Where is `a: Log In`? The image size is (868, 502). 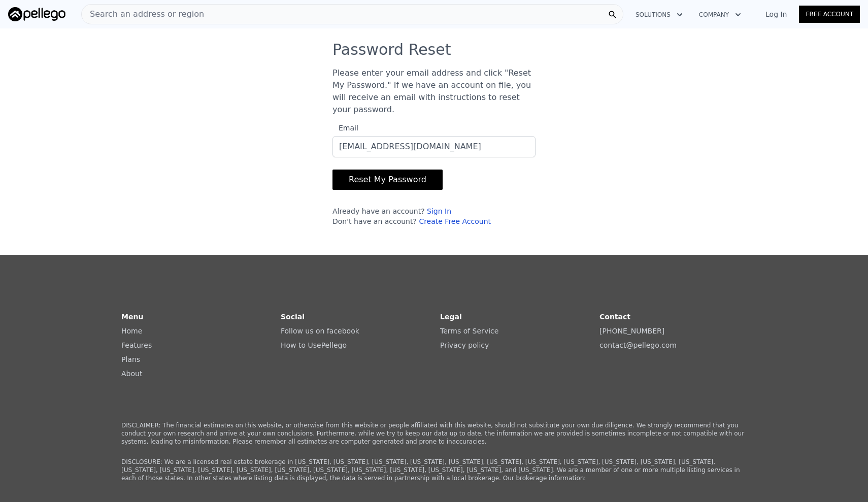 a: Log In is located at coordinates (776, 14).